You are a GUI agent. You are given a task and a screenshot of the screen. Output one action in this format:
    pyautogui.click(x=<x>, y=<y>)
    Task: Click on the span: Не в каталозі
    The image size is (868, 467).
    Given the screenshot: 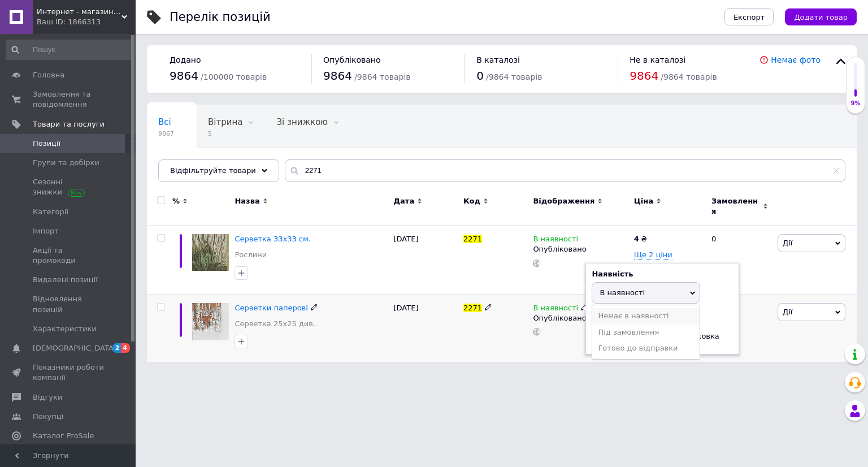 What is the action you would take?
    pyautogui.click(x=657, y=60)
    